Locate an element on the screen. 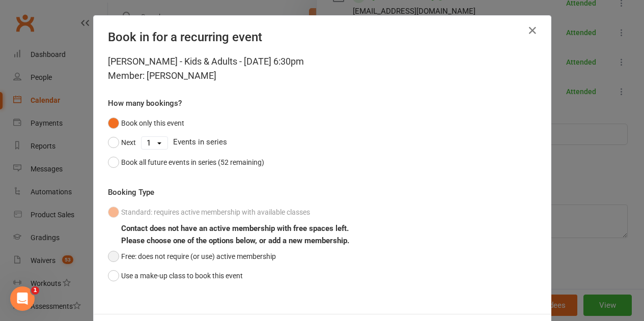 The image size is (644, 321). button: Book only this event is located at coordinates (146, 123).